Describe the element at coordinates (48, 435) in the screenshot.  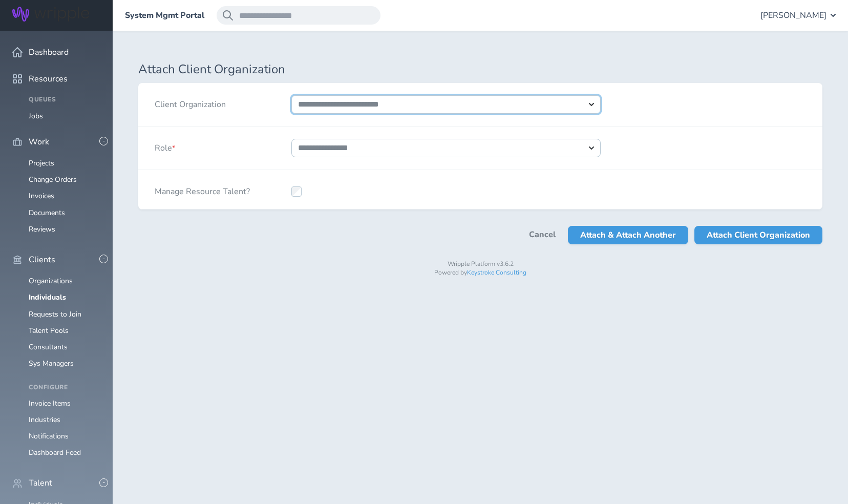
I see `a: Notifications` at that location.